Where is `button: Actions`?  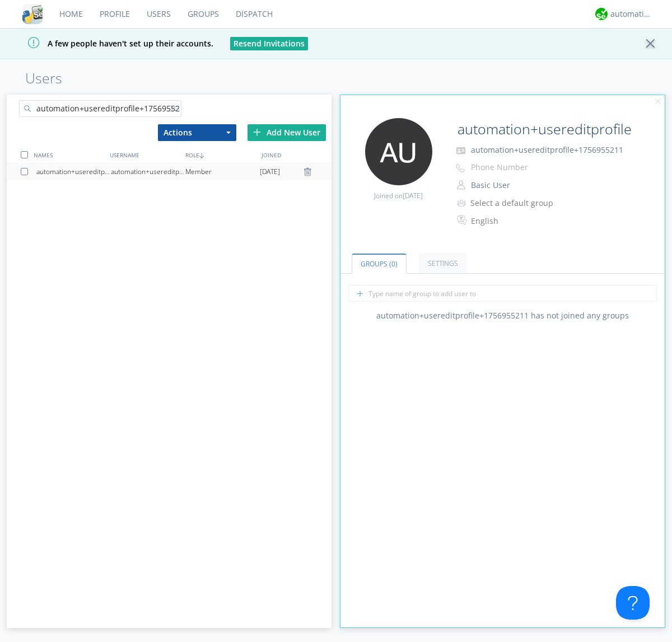 button: Actions is located at coordinates (197, 133).